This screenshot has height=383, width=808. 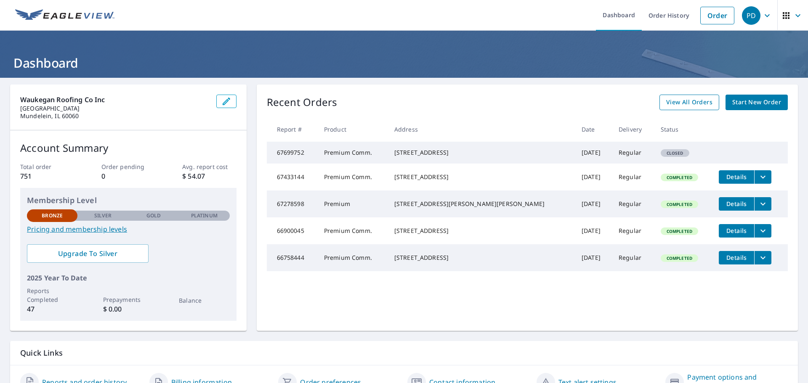 What do you see at coordinates (737, 177) in the screenshot?
I see `button: detailsBtn-67433144` at bounding box center [737, 177].